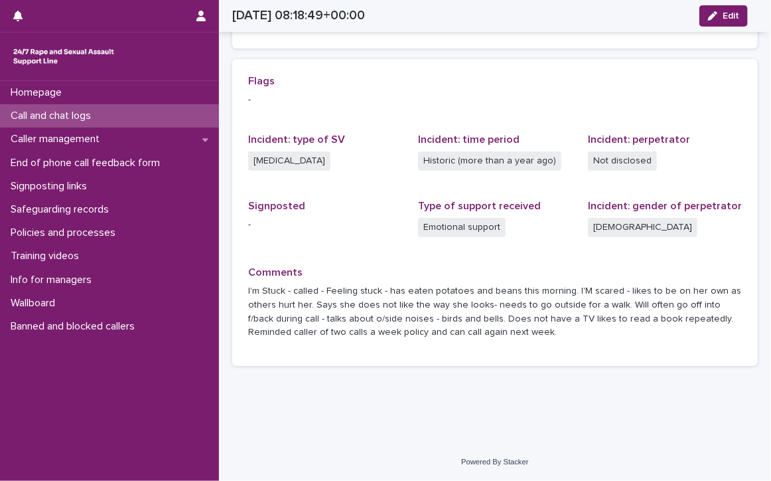 This screenshot has height=481, width=771. What do you see at coordinates (53, 116) in the screenshot?
I see `p: Call and chat logs` at bounding box center [53, 116].